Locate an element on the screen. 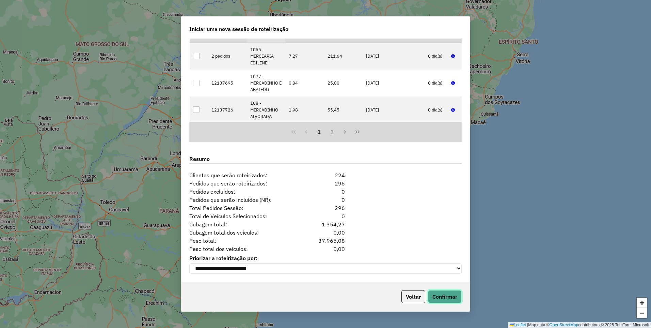 The height and width of the screenshot is (328, 651). span: Peso total dos veículos: is located at coordinates (244, 249).